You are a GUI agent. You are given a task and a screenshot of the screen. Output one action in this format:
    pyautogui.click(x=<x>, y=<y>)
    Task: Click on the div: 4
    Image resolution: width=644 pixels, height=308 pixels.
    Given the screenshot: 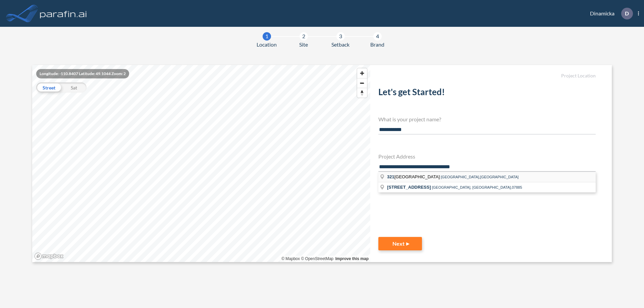 What is the action you would take?
    pyautogui.click(x=377, y=36)
    